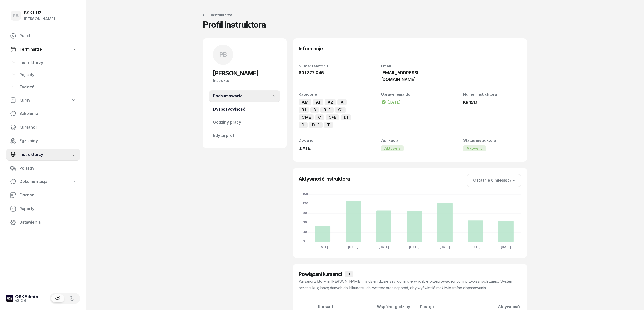 The width and height of the screenshot is (644, 310). I want to click on div: B+E, so click(327, 110).